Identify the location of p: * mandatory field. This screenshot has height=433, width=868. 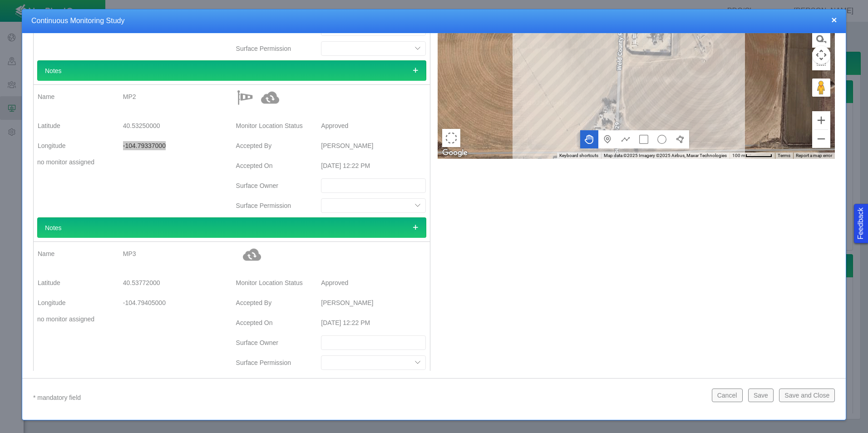
(369, 398).